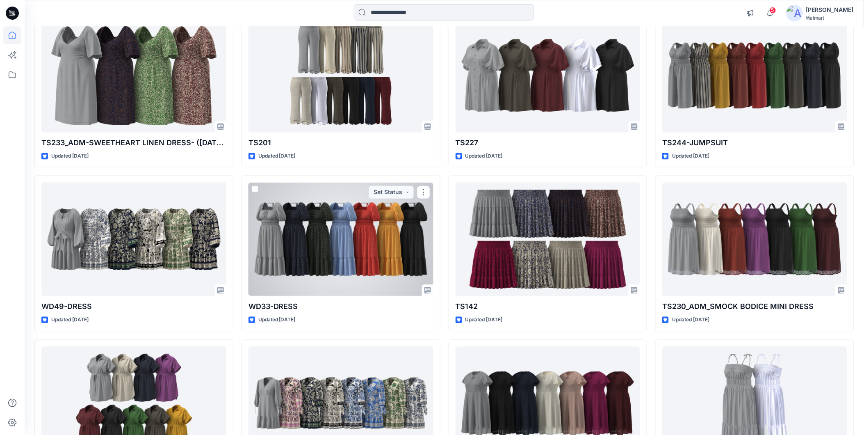  Describe the element at coordinates (755, 143) in the screenshot. I see `p: TS244-JUMPSUIT` at that location.